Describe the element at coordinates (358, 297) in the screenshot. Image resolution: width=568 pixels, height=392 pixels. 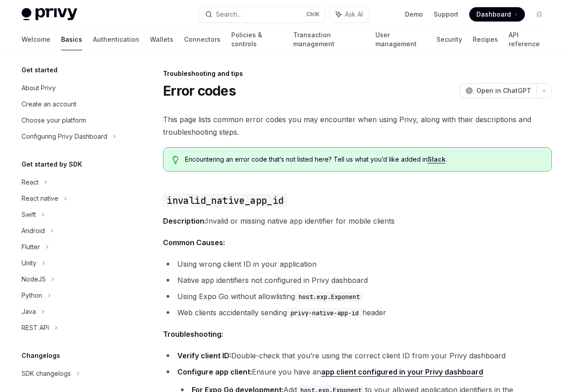
I see `li: Using Expo Go without allowlisting` at that location.